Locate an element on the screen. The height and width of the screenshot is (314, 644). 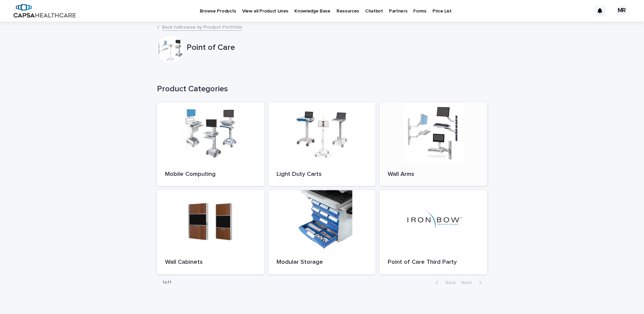
p: Point of Care Third Party is located at coordinates (433, 263).